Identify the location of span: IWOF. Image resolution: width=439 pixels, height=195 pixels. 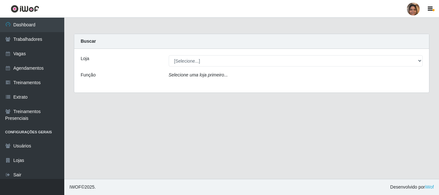
(75, 187).